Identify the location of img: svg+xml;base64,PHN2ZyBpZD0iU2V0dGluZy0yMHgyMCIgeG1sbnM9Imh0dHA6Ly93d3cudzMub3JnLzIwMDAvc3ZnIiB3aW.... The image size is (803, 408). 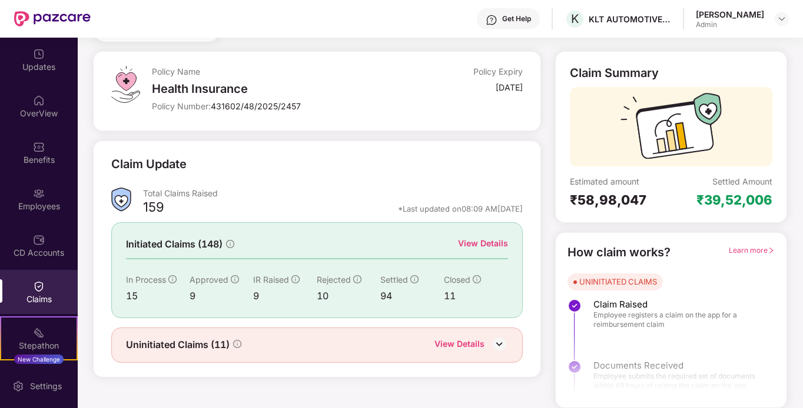
(18, 387).